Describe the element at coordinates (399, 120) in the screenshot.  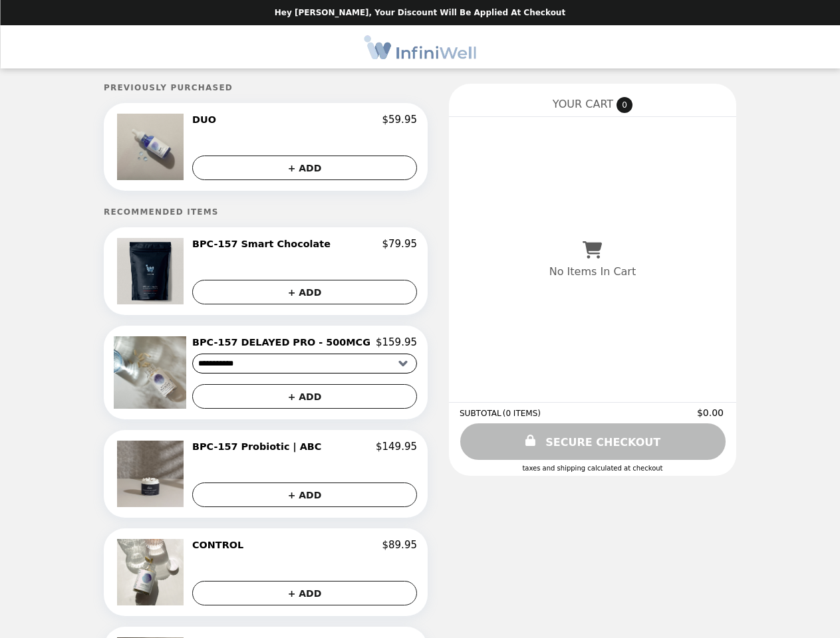
I see `p: $59.95` at that location.